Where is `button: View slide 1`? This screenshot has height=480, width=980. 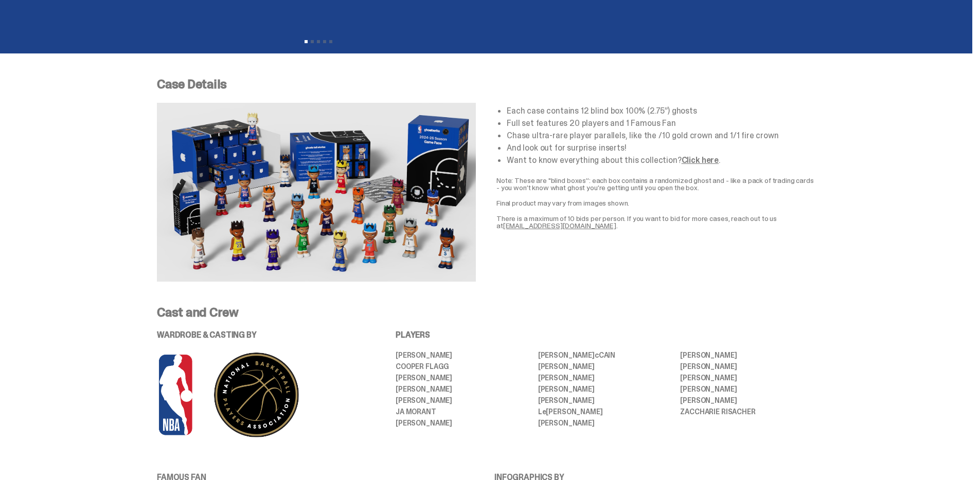 button: View slide 1 is located at coordinates (306, 42).